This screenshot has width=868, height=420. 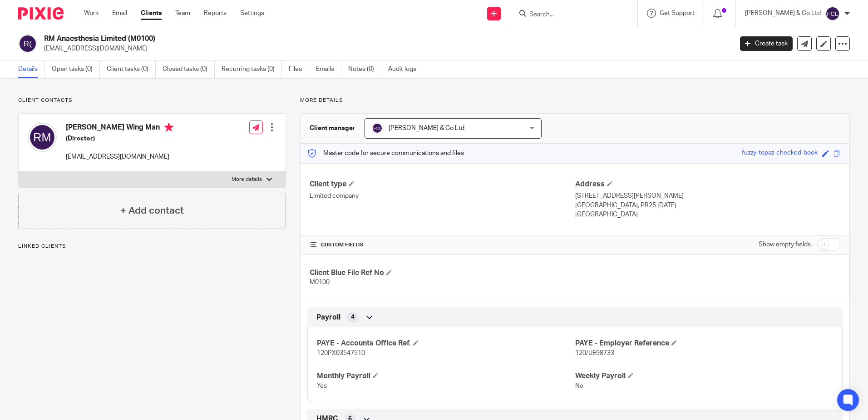 What do you see at coordinates (322, 386) in the screenshot?
I see `span: Yes` at bounding box center [322, 386].